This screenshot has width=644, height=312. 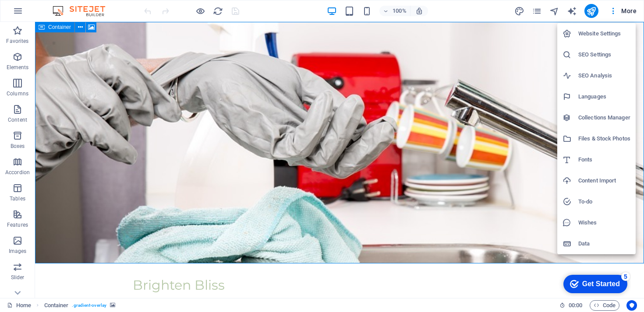 I want to click on h6: Wishes, so click(x=604, y=223).